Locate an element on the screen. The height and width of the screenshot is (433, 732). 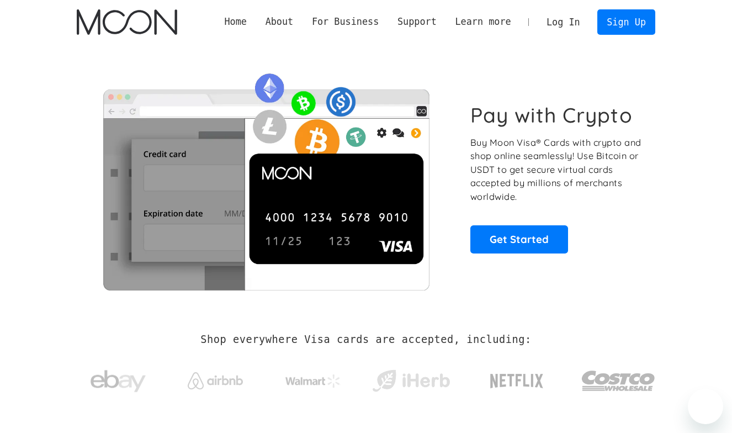
a: Costco is located at coordinates (618, 377).